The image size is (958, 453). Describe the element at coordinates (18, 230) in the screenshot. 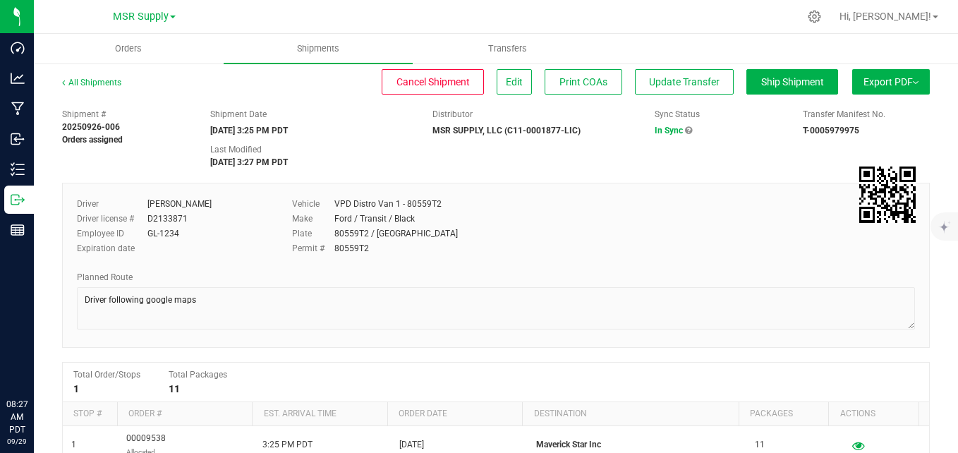

I see `inline-svg: Reports` at that location.